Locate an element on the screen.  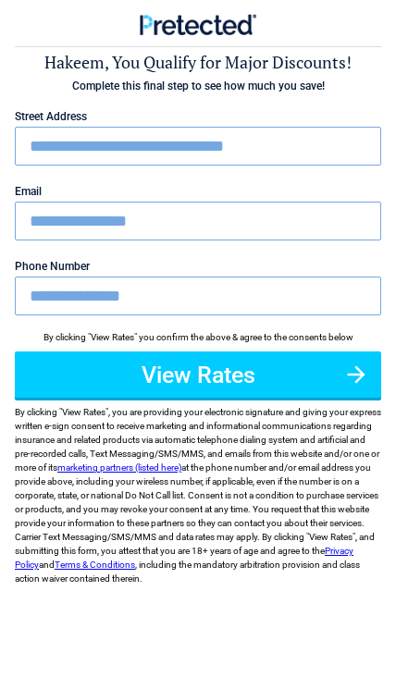
div: By clicking "View Rates" you confirm the above & agree to the consents below is located at coordinates (198, 337).